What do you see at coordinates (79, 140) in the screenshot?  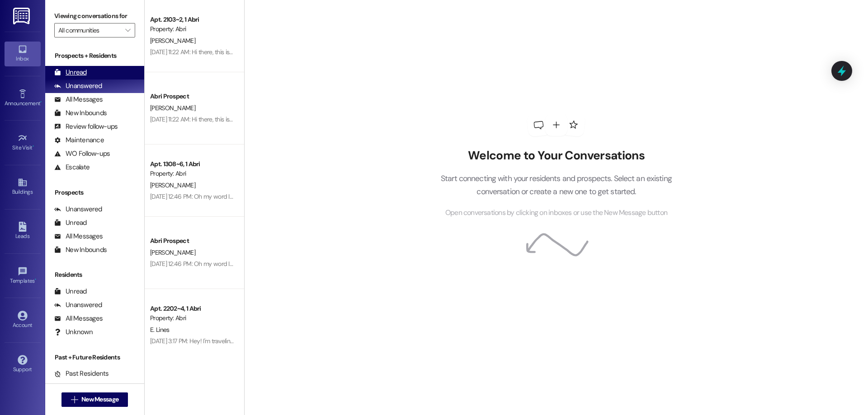 I see `div: Maintenance` at bounding box center [79, 140].